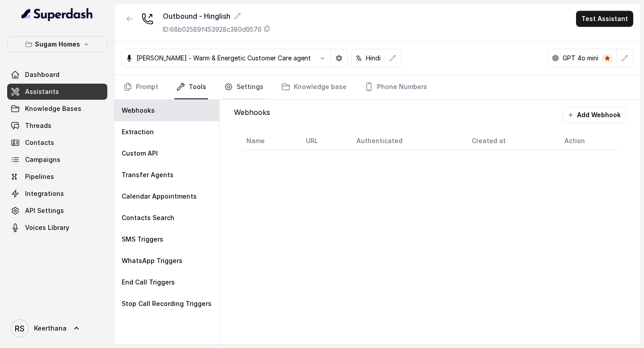  I want to click on th: Created at, so click(510, 141).